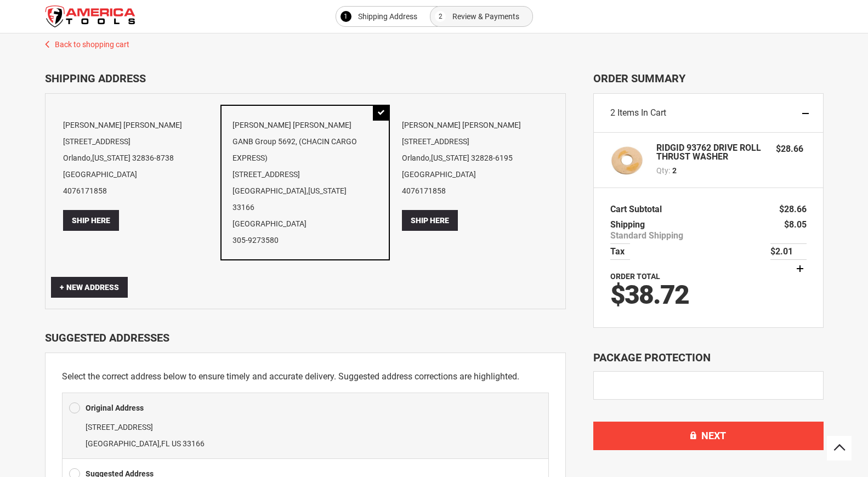 Image resolution: width=868 pixels, height=477 pixels. What do you see at coordinates (641, 112) in the screenshot?
I see `span: Items in Cart` at bounding box center [641, 112].